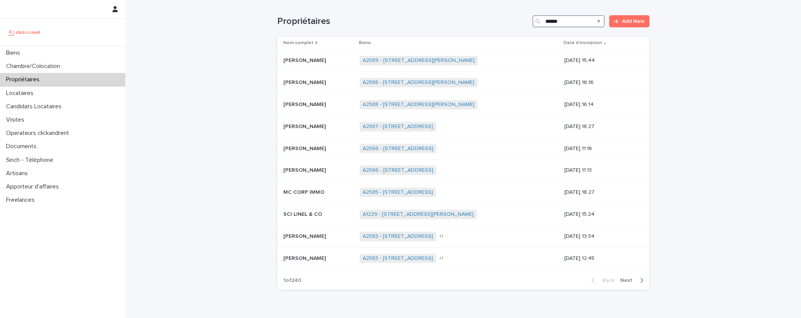 The height and width of the screenshot is (318, 801). What do you see at coordinates (24, 79) in the screenshot?
I see `p: Propriétaires` at bounding box center [24, 79].